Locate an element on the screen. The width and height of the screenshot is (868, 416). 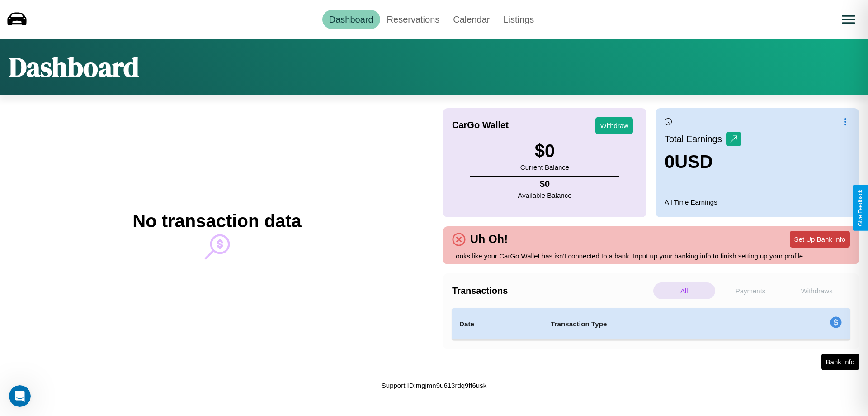
h4: Date is located at coordinates (498, 324).